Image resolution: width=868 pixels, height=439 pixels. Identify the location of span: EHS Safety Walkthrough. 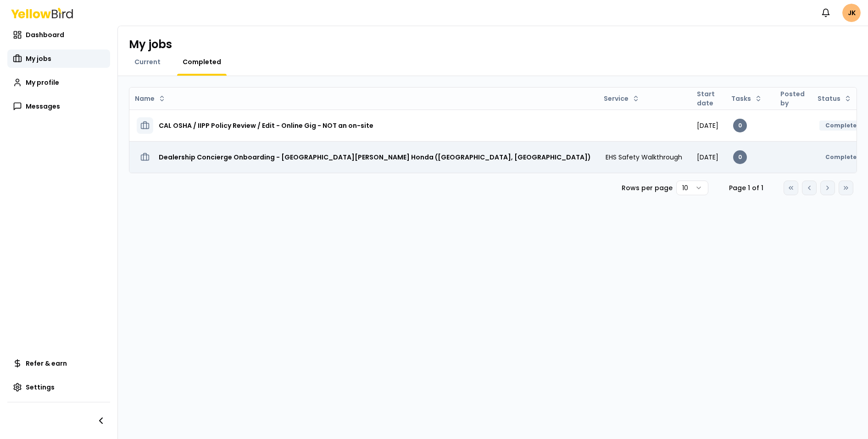
(644, 157).